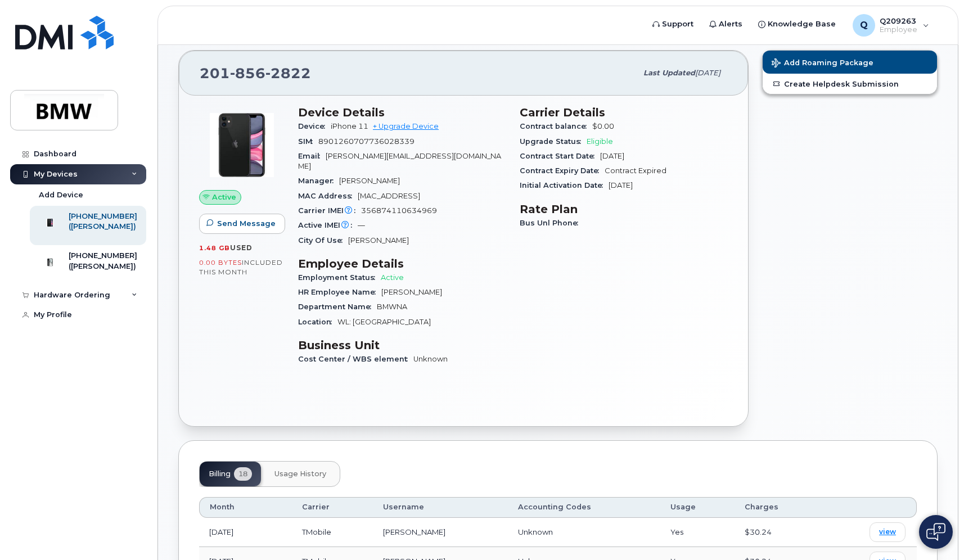 This screenshot has height=560, width=964. What do you see at coordinates (898, 21) in the screenshot?
I see `span: Q209263` at bounding box center [898, 21].